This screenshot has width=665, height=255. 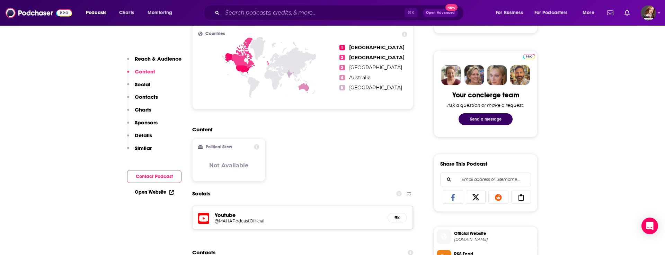 What do you see at coordinates (485, 95) in the screenshot?
I see `div: Your concierge team` at bounding box center [485, 95].